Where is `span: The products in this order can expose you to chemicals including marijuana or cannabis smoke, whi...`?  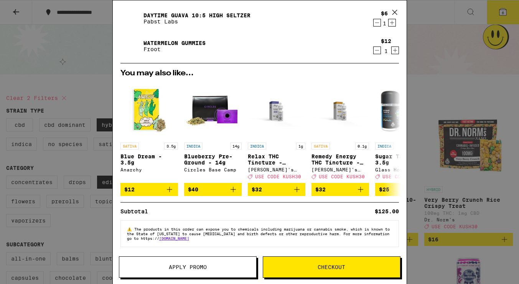
span: The products in this order can expose you to chemicals including marijuana or cannabis smoke, whi... is located at coordinates (258, 233).